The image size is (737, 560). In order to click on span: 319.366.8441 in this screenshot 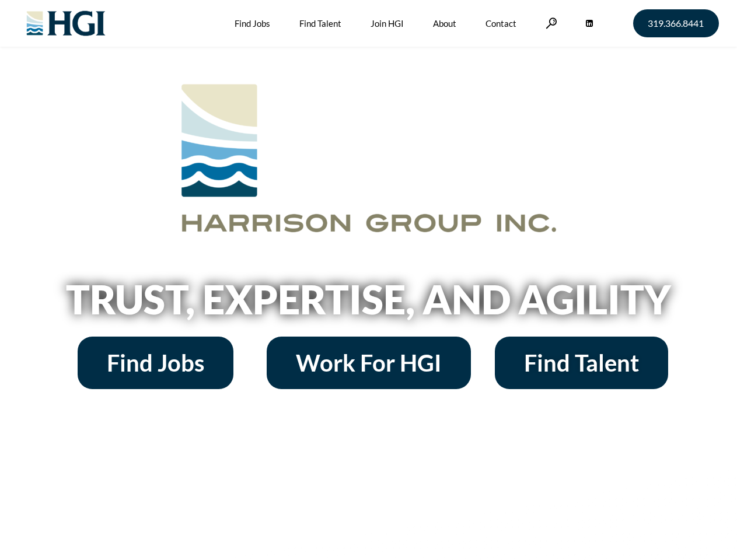, I will do `click(676, 23)`.